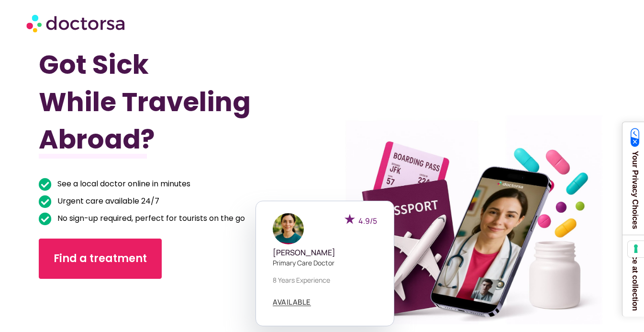 The image size is (644, 332). I want to click on span: AVAILABLE, so click(292, 302).